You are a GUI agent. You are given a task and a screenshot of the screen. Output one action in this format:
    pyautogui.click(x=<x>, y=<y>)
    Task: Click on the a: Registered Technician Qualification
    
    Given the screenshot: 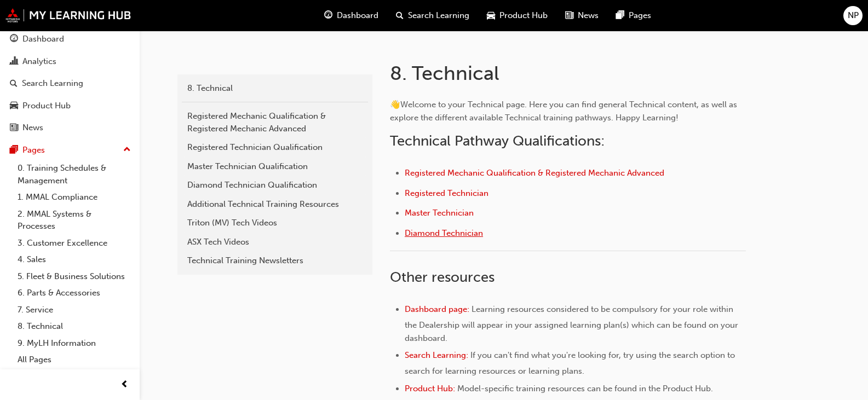 What is the action you would take?
    pyautogui.click(x=275, y=148)
    